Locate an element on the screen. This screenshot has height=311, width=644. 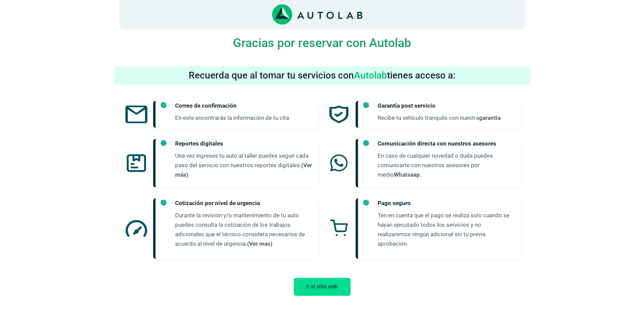
h5: Pago seguro is located at coordinates (446, 203).